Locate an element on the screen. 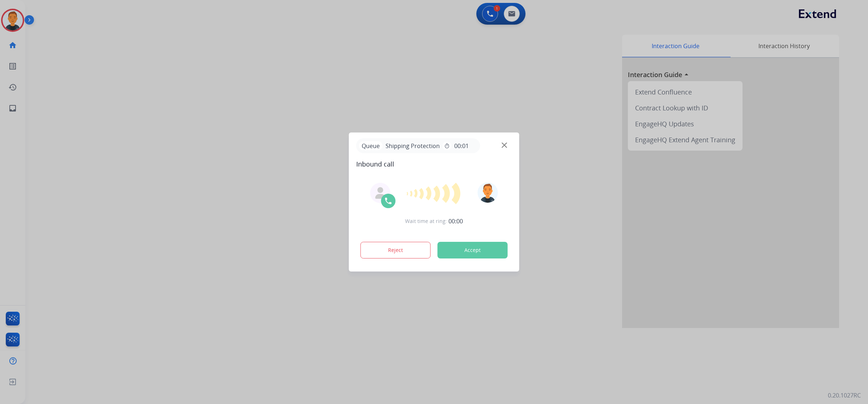  p: Queue is located at coordinates (371, 146).